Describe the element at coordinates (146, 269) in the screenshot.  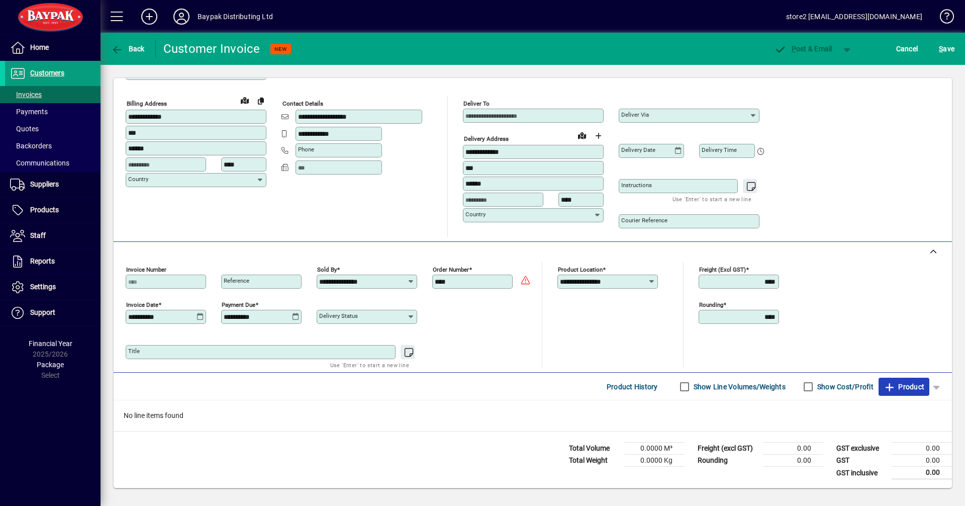
I see `mat-label: Invoice number` at that location.